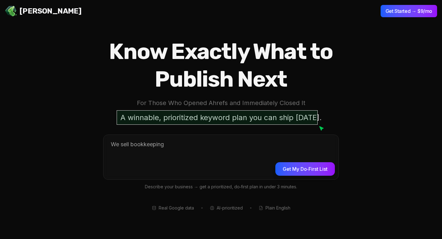 The height and width of the screenshot is (239, 442). Describe the element at coordinates (176, 208) in the screenshot. I see `span: Real Google data` at that location.